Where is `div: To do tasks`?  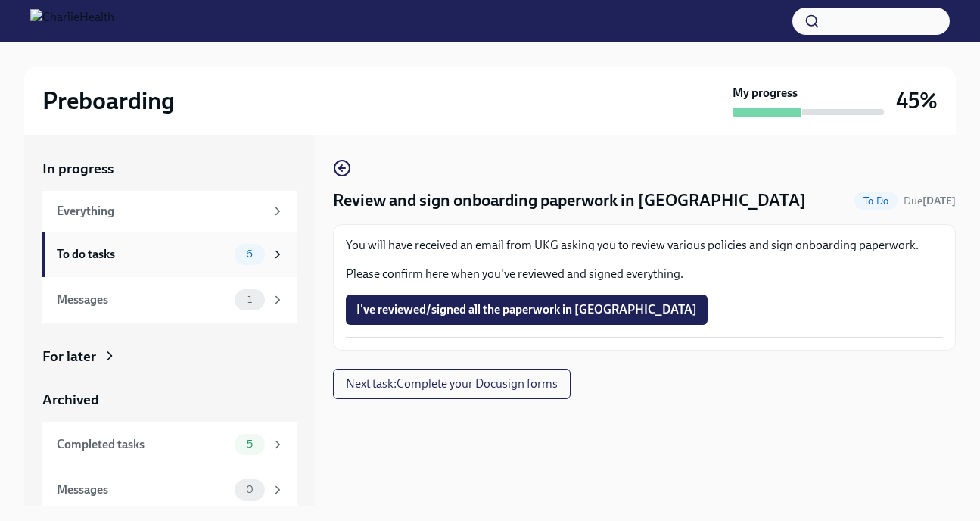 div: To do tasks is located at coordinates (142, 255).